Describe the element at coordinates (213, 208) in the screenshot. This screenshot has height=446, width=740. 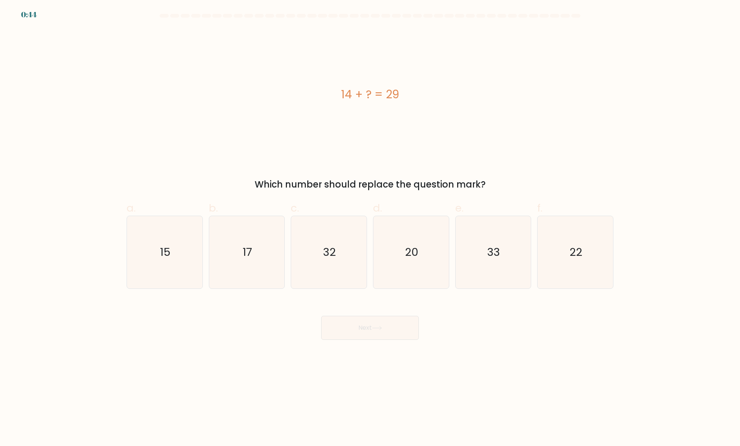
I see `span: b.` at that location.